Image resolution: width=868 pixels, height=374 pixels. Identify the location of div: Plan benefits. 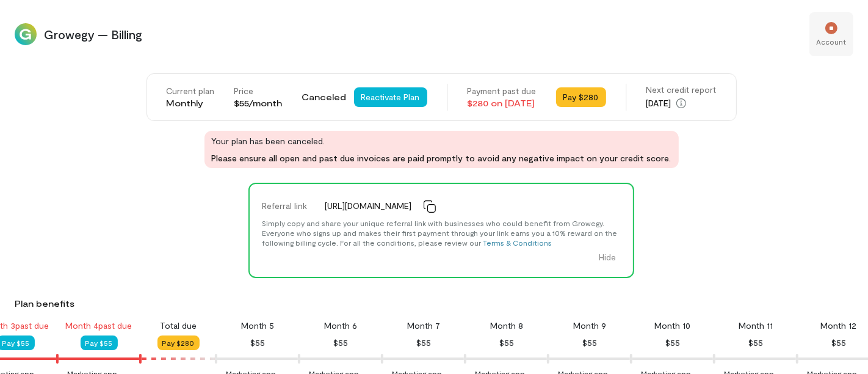
(438, 303).